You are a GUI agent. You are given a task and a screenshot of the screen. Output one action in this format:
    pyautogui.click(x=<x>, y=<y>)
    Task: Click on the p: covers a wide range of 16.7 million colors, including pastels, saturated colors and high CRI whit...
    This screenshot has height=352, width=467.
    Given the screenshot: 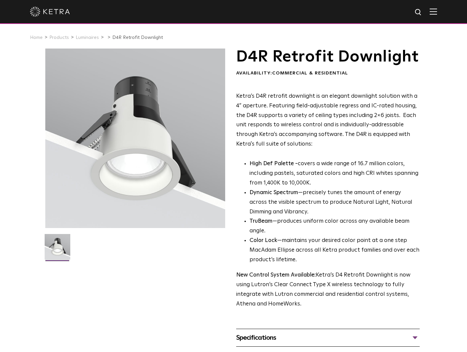 What is the action you would take?
    pyautogui.click(x=334, y=174)
    